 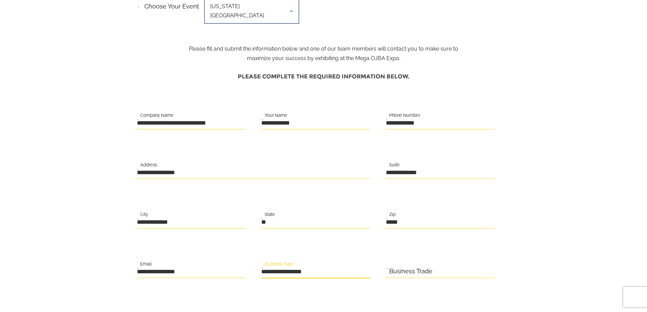 What do you see at coordinates (66, 90) in the screenshot?
I see `input: Enter your email address` at bounding box center [66, 90].